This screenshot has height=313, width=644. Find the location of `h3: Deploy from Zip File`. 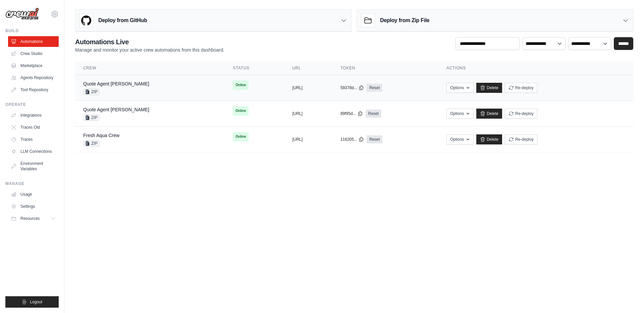

h3: Deploy from Zip File is located at coordinates (404, 20).